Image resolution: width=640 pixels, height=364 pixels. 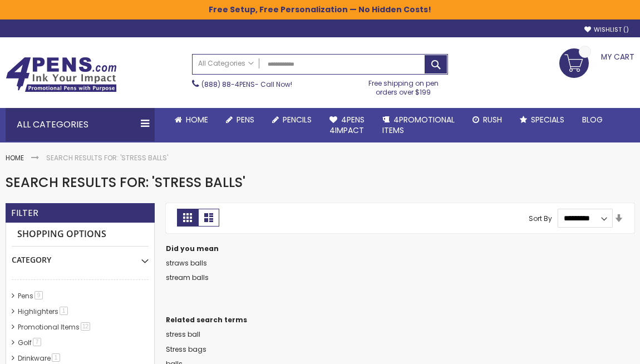 What do you see at coordinates (593, 120) in the screenshot?
I see `a: Blog` at bounding box center [593, 120].